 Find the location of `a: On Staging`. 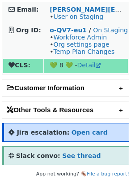

a: On Staging is located at coordinates (111, 30).